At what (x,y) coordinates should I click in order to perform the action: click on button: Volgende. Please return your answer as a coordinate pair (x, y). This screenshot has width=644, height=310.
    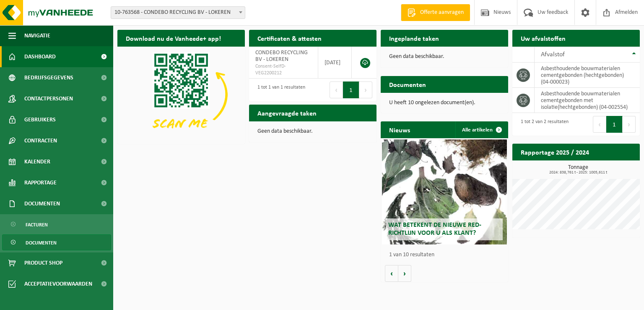
    Looking at the image, I should click on (404, 273).